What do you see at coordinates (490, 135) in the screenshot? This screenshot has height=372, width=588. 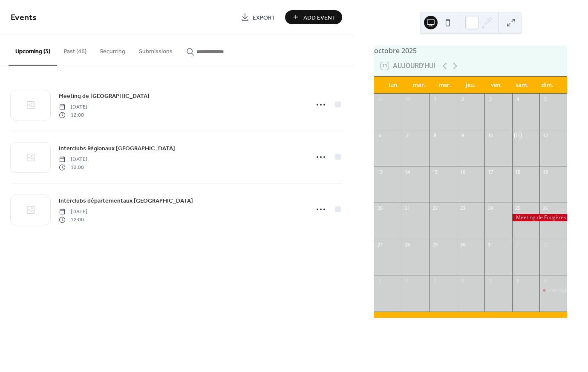 I see `div: 10` at bounding box center [490, 135].